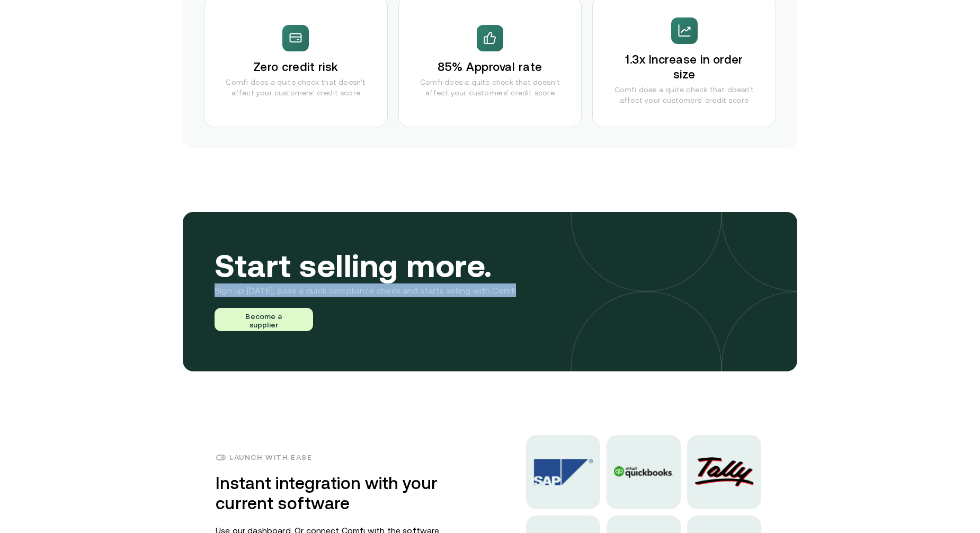 Image resolution: width=980 pixels, height=533 pixels. Describe the element at coordinates (490, 67) in the screenshot. I see `h3: 85% Approval rate` at that location.